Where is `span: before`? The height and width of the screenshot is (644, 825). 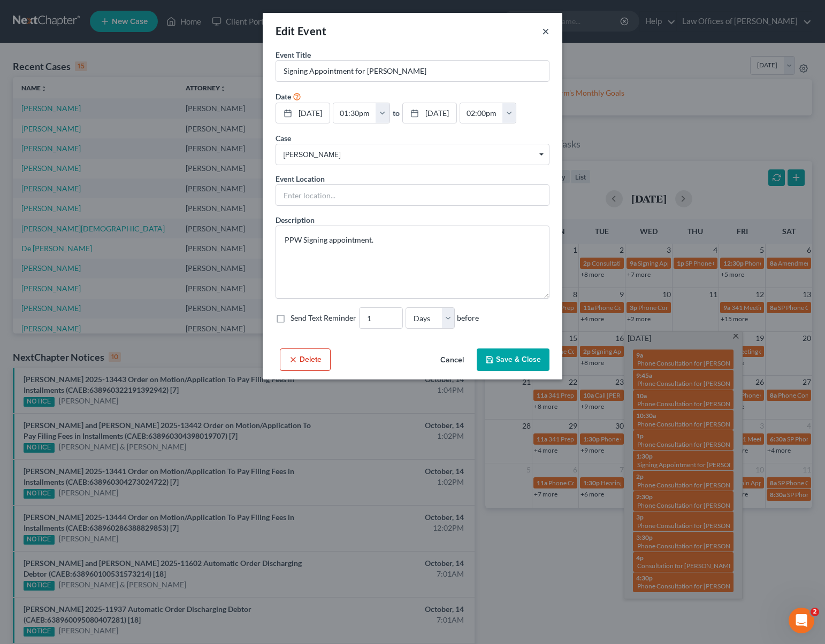 span: before is located at coordinates (467, 318).